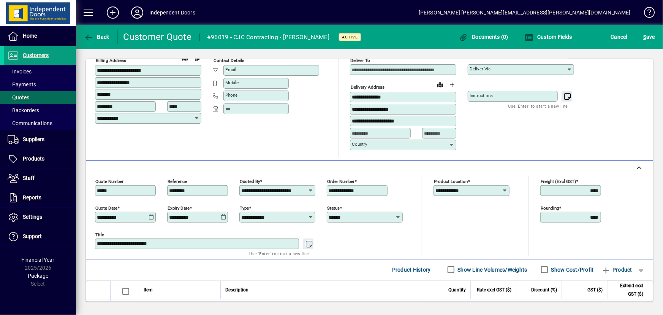  I want to click on mat-label: Deliver To, so click(360, 60).